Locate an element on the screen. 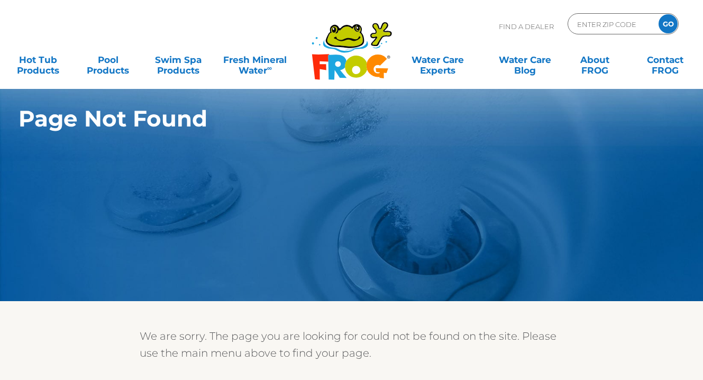 This screenshot has height=380, width=703. p: We are sorry. The page you are looking for could not be found on the site. Please use the main me... is located at coordinates (351, 344).